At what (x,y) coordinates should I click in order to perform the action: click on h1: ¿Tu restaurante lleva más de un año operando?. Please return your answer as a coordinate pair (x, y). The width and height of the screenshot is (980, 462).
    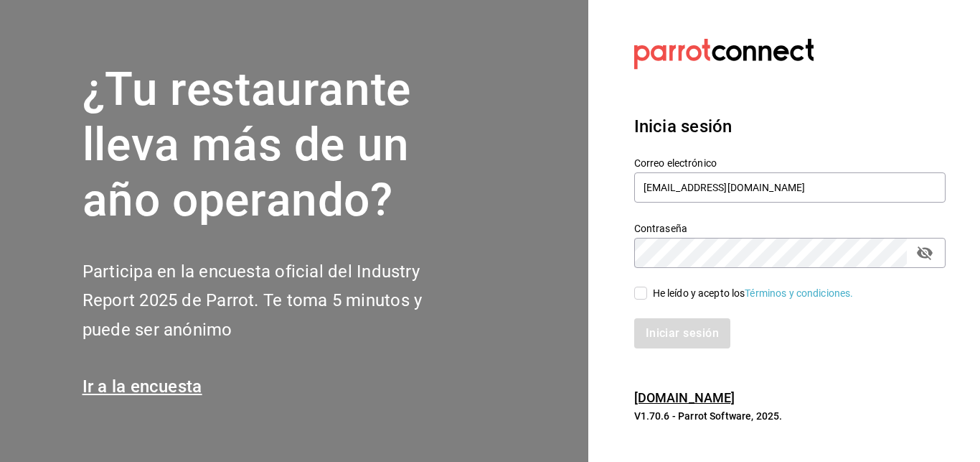
    Looking at the image, I should click on (276, 145).